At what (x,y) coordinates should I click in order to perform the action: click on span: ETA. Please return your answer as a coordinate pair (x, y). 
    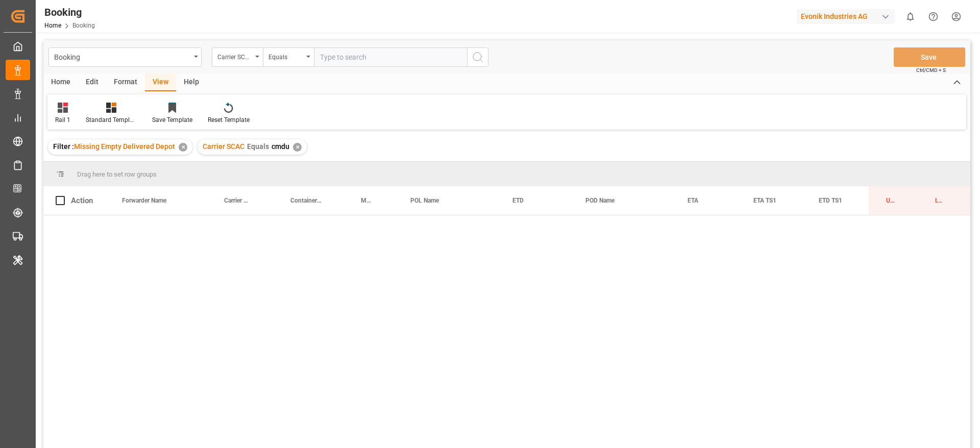
    Looking at the image, I should click on (692, 201).